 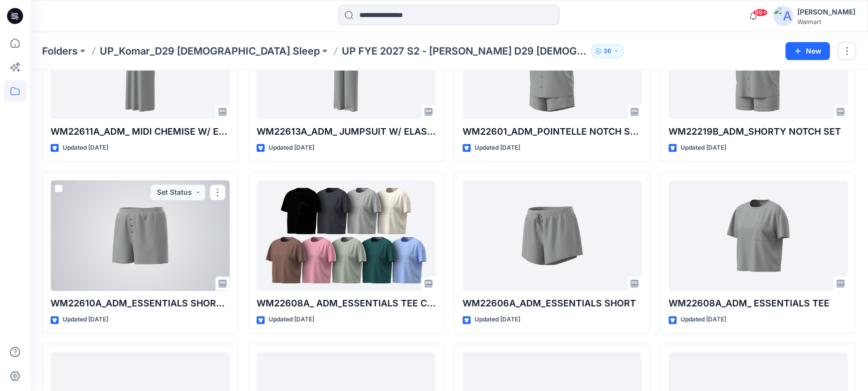 What do you see at coordinates (607, 51) in the screenshot?
I see `button: 36` at bounding box center [607, 51].